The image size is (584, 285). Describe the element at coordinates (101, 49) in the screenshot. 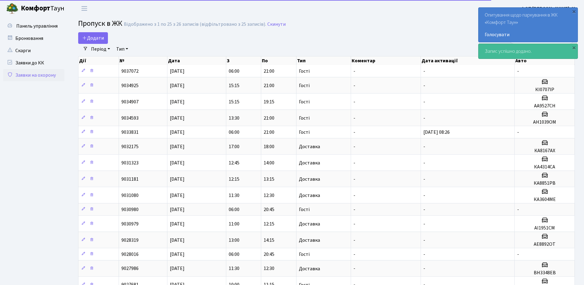

I see `a: Період` at that location.